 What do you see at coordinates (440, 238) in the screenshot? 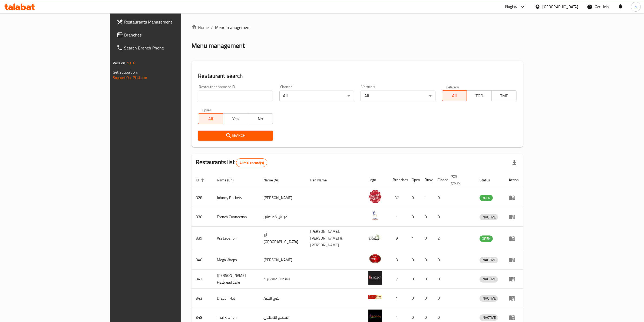
I see `td: 2` at bounding box center [440, 238].